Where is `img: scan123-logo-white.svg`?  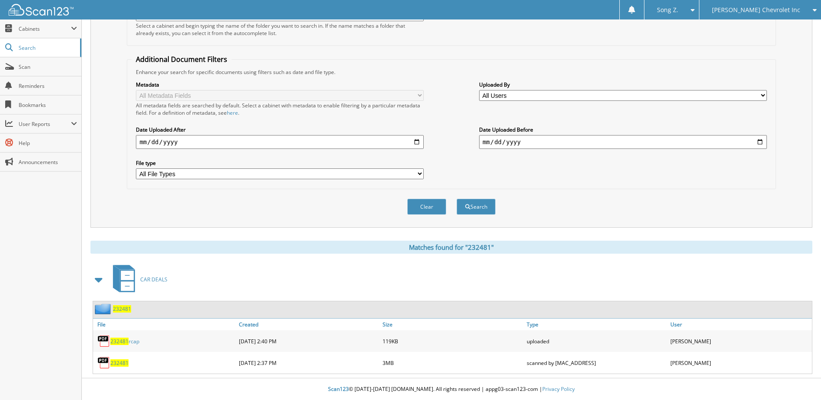 img: scan123-logo-white.svg is located at coordinates (41, 10).